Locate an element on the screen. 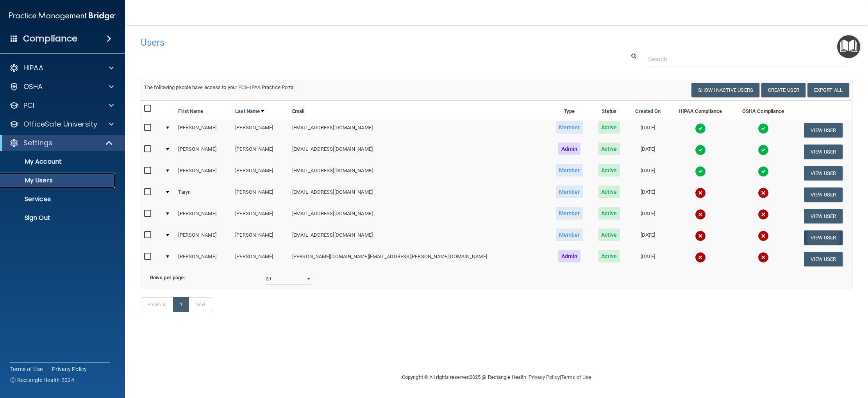 The height and width of the screenshot is (398, 868). button: Show Inactive Users is located at coordinates (726, 89).